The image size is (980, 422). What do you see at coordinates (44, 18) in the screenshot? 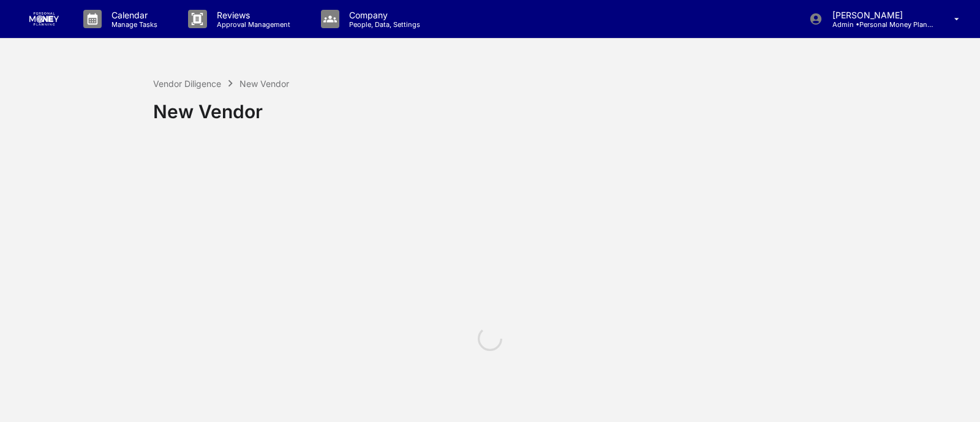
I see `img: logo` at bounding box center [44, 18].